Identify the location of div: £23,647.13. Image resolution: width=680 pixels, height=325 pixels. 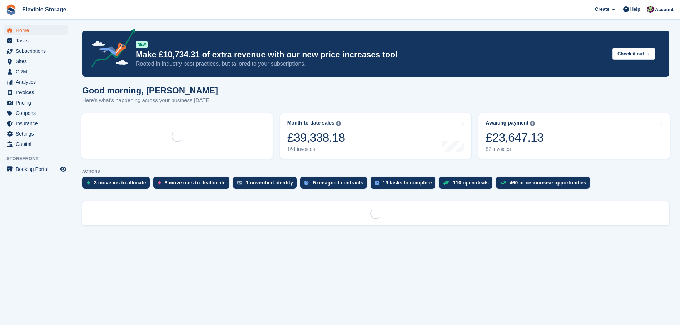
(514, 138).